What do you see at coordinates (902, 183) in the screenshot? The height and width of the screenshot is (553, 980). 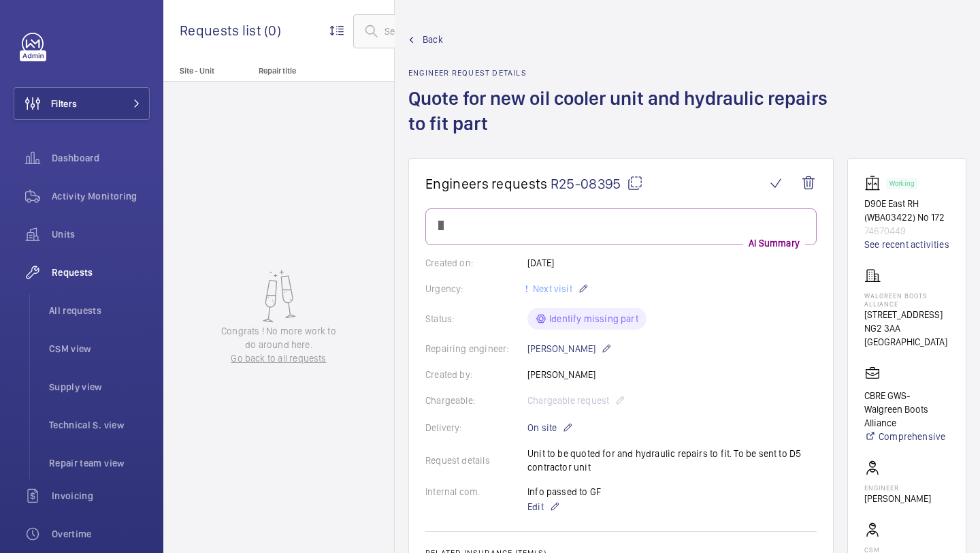 I see `p: Working` at bounding box center [902, 183].